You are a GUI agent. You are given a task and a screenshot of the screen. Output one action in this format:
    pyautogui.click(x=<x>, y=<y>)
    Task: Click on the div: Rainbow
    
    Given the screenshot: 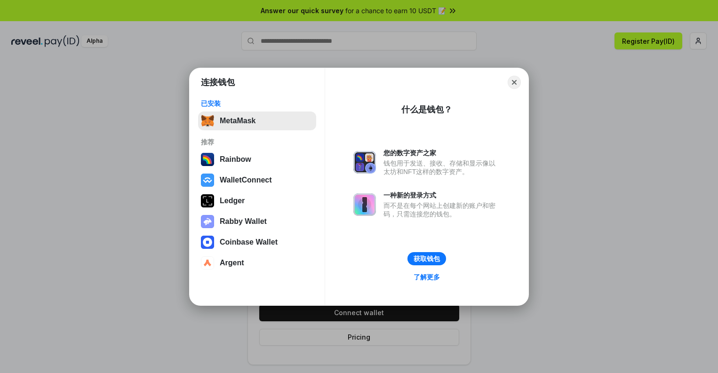 What is the action you would take?
    pyautogui.click(x=235, y=159)
    